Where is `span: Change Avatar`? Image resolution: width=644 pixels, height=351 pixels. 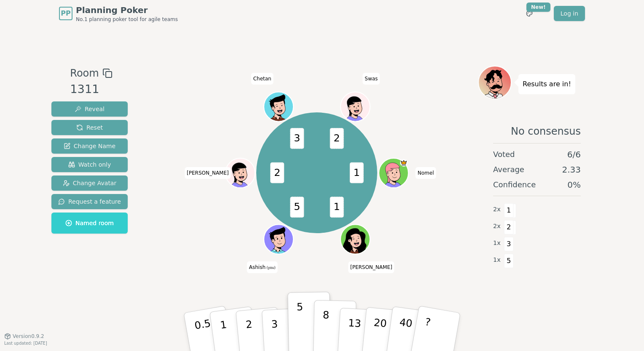
span: Change Avatar is located at coordinates (90, 183).